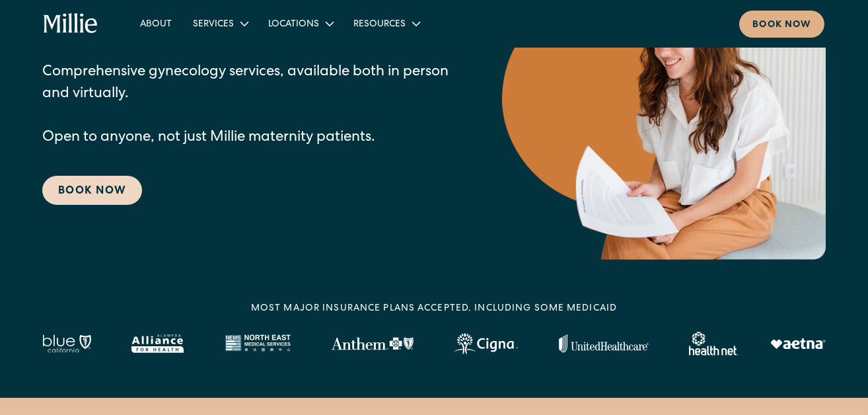 The image size is (868, 415). What do you see at coordinates (604, 344) in the screenshot?
I see `img: United Healthcare logo` at bounding box center [604, 344].